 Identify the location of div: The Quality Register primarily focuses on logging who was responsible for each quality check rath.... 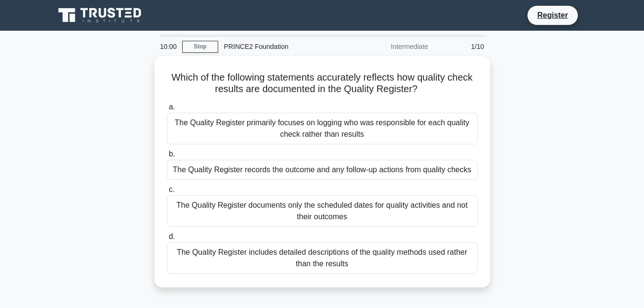
(322, 129).